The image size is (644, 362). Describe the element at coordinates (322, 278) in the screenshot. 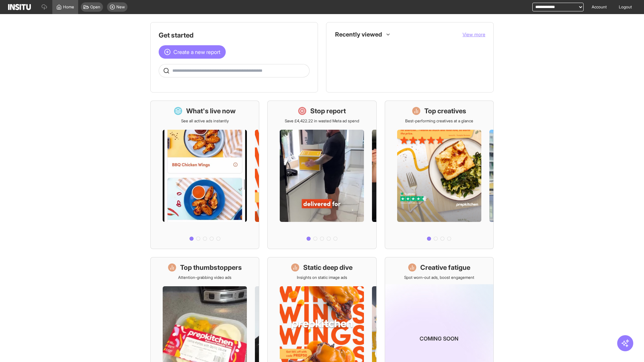

I see `p: Insights on static image ads` at that location.